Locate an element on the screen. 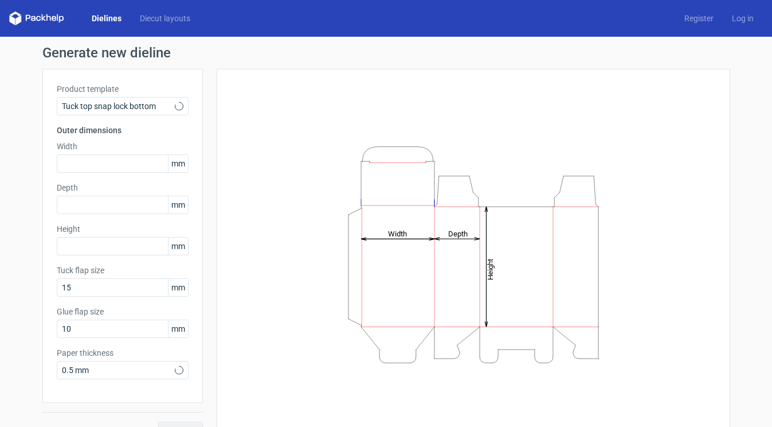 This screenshot has width=772, height=427. label: Paper thickness is located at coordinates (123, 353).